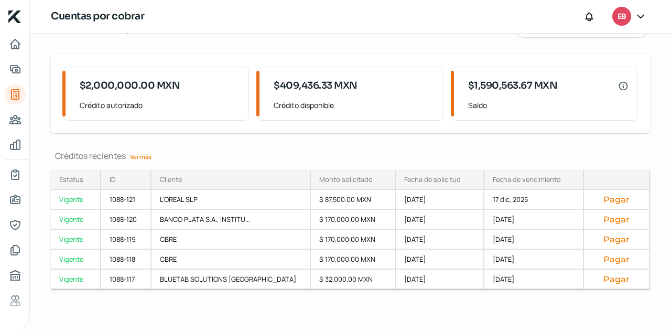 The width and height of the screenshot is (671, 331). What do you see at coordinates (97, 16) in the screenshot?
I see `h1: Cuentas por cobrar` at bounding box center [97, 16].